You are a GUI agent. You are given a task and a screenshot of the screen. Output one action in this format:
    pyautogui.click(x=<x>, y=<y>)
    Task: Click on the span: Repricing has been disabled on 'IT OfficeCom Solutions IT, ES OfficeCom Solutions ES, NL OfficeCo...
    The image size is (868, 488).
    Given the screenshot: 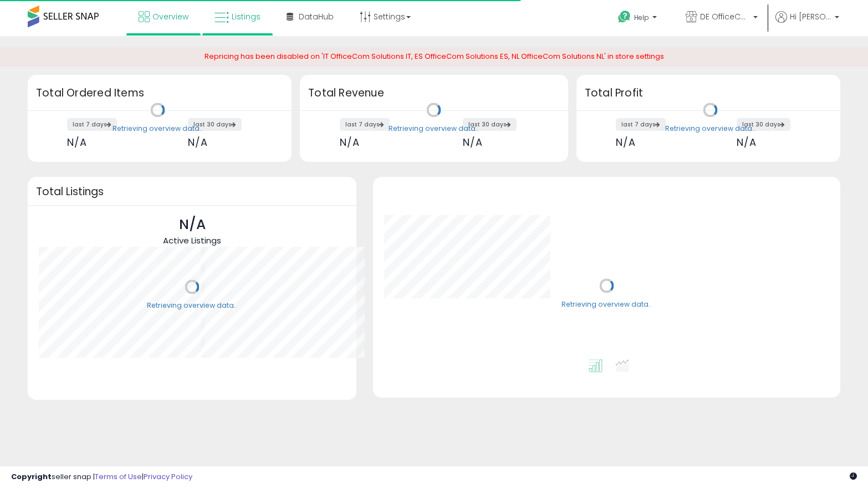 What is the action you would take?
    pyautogui.click(x=434, y=56)
    